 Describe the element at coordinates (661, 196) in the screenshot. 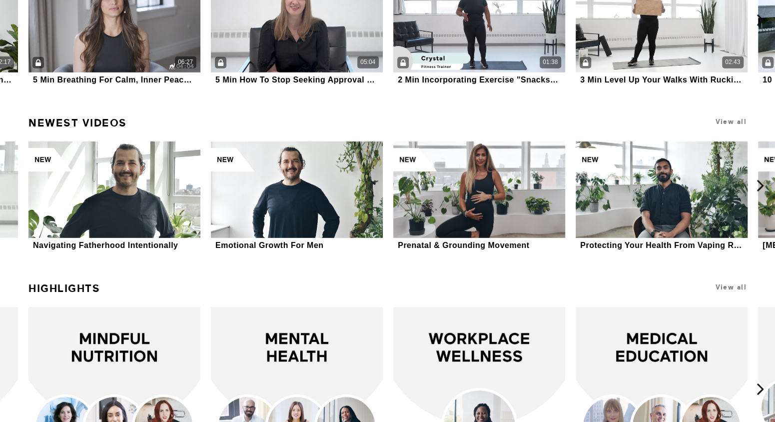

I see `a: Protecting Your Health From Vaping RisksProtecting Your Health From Vaping Risks` at that location.